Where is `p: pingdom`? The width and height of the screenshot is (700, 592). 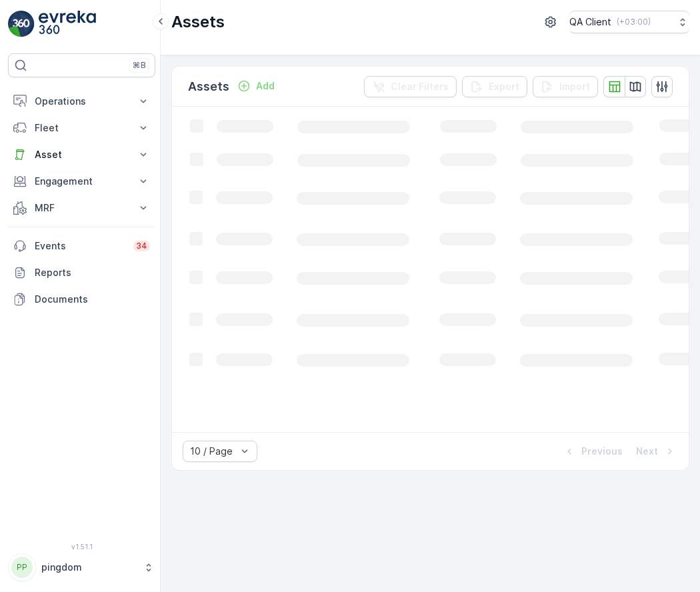
p: pingdom is located at coordinates (88, 568).